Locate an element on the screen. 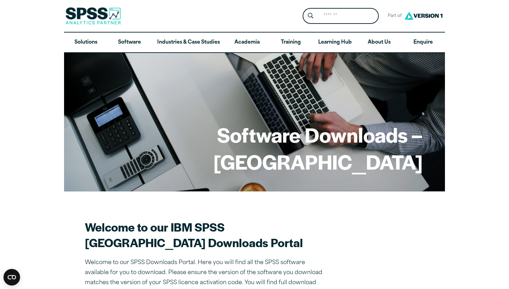  a: Solutions is located at coordinates (86, 43).